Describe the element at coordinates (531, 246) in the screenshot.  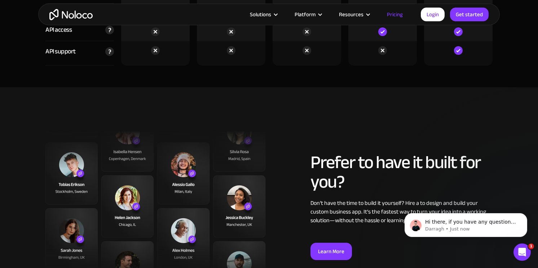
I see `span: 1` at that location.